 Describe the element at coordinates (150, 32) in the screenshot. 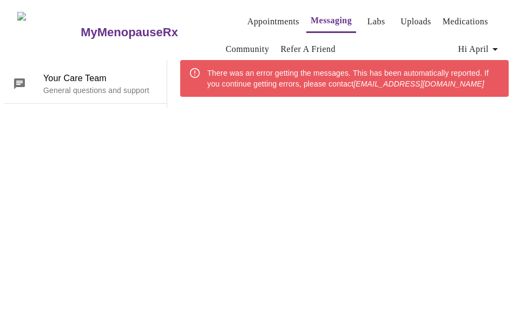

I see `a: MyMenopauseRx` at that location.